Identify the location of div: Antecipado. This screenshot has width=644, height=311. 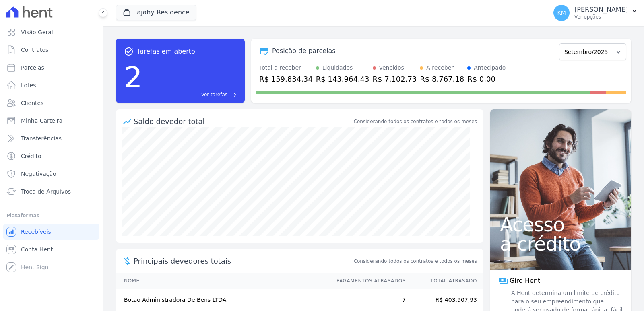
(490, 67).